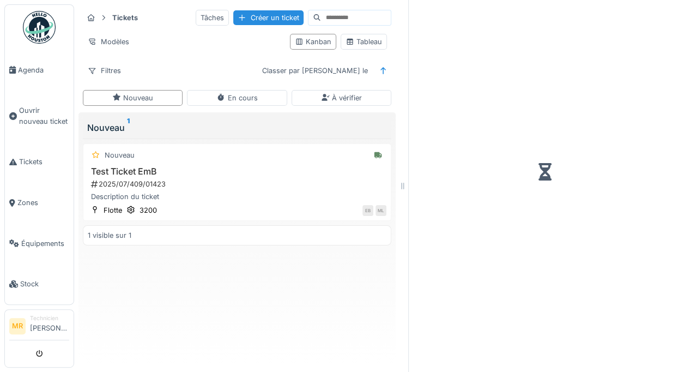  I want to click on div: Technicien, so click(50, 318).